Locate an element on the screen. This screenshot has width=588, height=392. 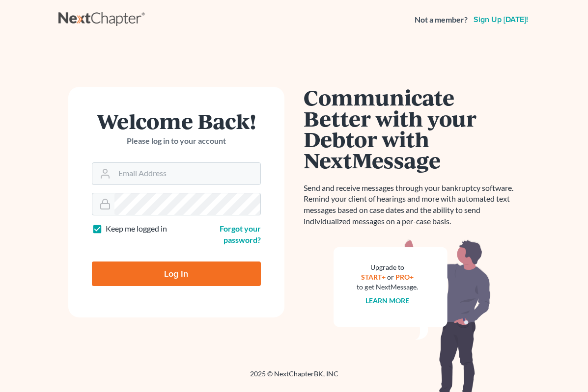
a: START+ is located at coordinates (373, 277).